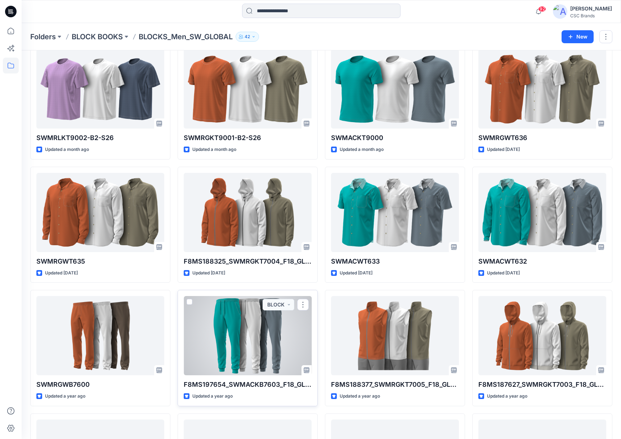 The height and width of the screenshot is (439, 621). Describe the element at coordinates (395, 213) in the screenshot. I see `a: SWMACWT633` at that location.